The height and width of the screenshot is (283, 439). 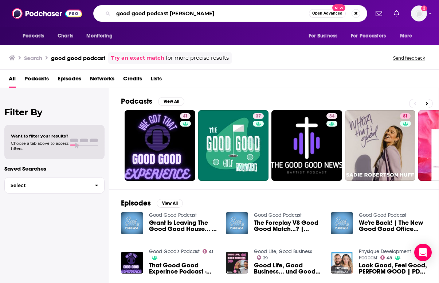 I want to click on svg: Add a profile image, so click(x=424, y=8).